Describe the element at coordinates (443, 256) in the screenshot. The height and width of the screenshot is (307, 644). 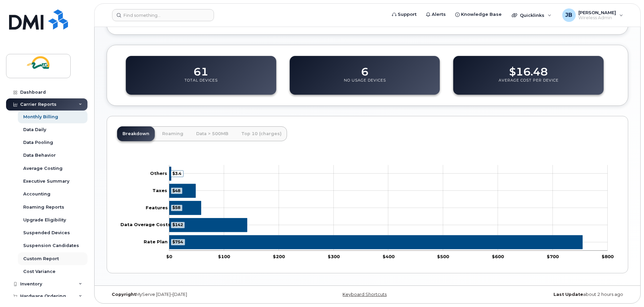
I see `tspan: $500` at that location.